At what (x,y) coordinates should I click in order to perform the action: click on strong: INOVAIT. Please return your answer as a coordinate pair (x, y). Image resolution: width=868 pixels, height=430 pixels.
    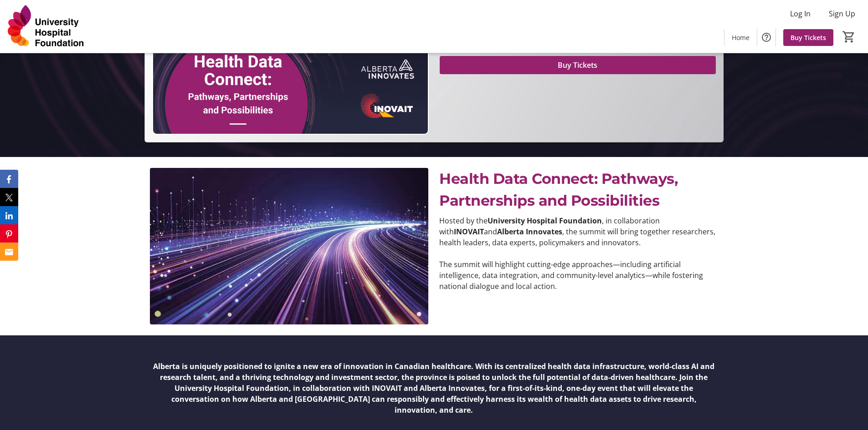
    Looking at the image, I should click on (469, 232).